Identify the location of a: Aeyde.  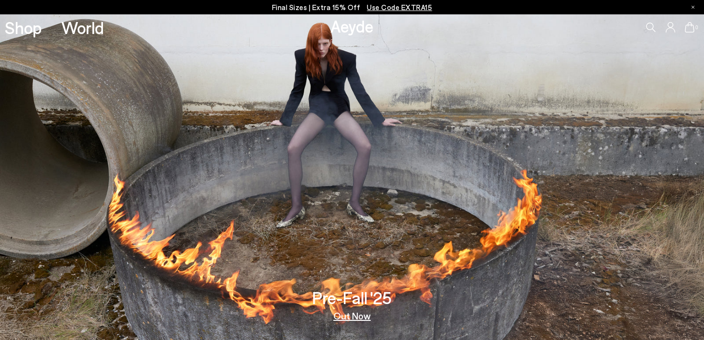
(352, 26).